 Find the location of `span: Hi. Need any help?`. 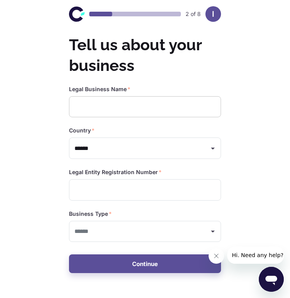

span: Hi. Need any help? is located at coordinates (30, 9).